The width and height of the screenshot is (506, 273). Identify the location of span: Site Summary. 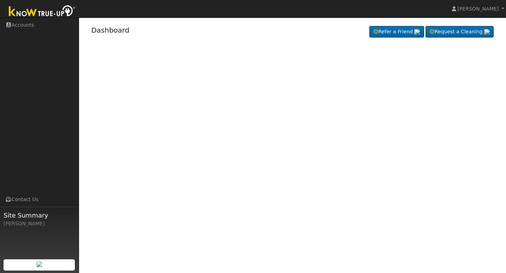
(39, 215).